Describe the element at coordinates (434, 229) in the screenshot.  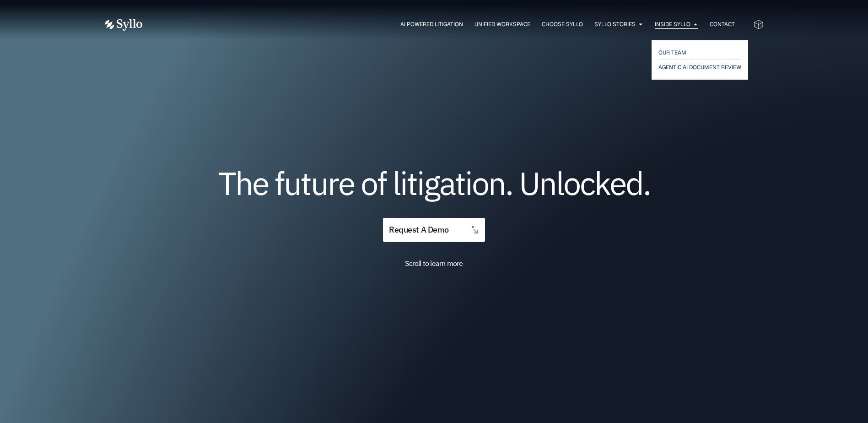
I see `a: request a demo` at that location.